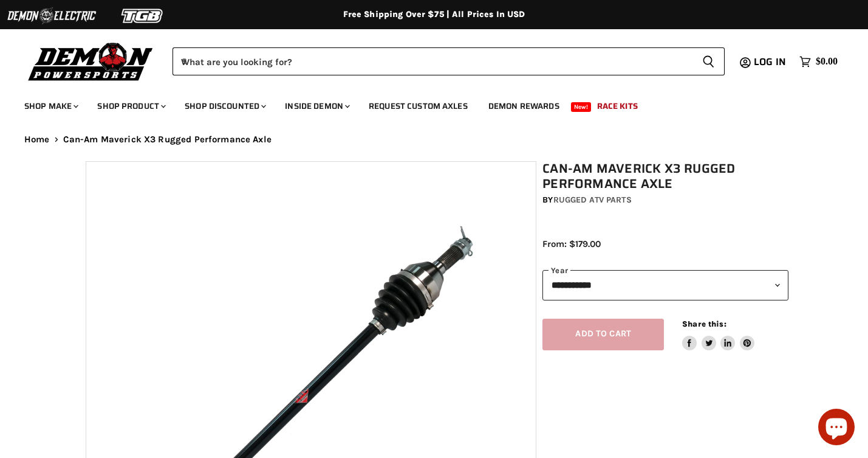 This screenshot has height=458, width=868. I want to click on div: by, so click(665, 200).